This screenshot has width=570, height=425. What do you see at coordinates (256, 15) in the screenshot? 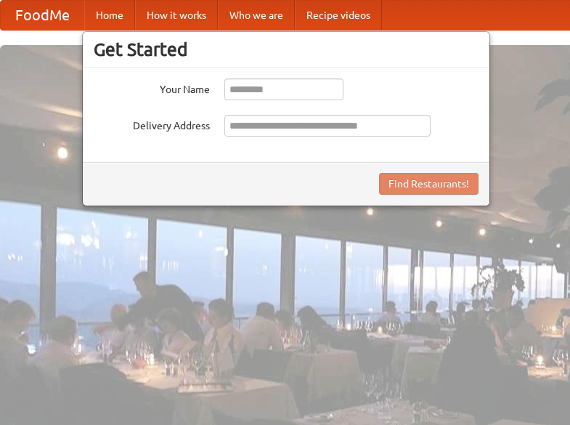
I see `a: Who we are` at bounding box center [256, 15].